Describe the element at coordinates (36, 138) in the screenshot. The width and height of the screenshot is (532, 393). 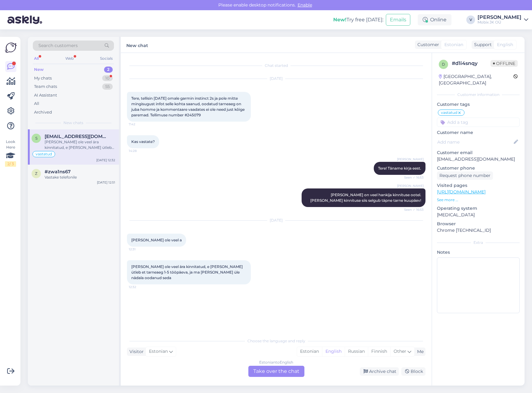
I see `span: s` at that location.